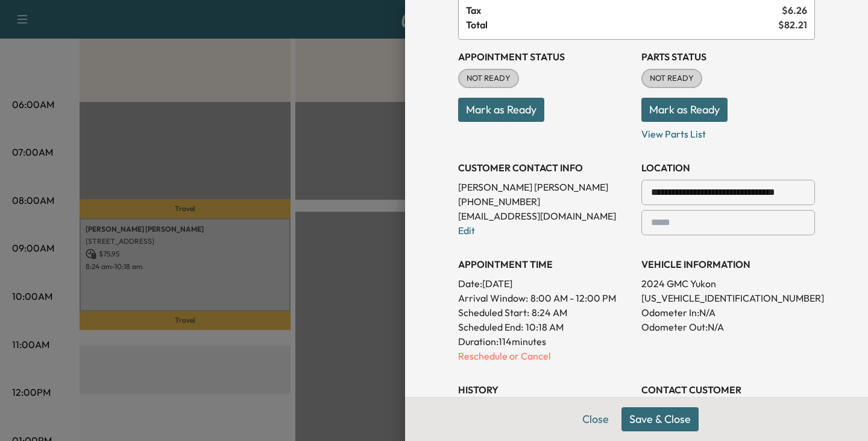 The width and height of the screenshot is (868, 441). What do you see at coordinates (544, 327) in the screenshot?
I see `p: 10:18 AM` at bounding box center [544, 327].